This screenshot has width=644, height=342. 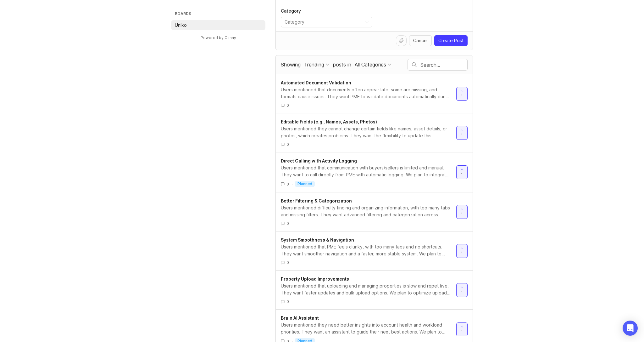 I want to click on span: Better Filtering & Categorization, so click(x=316, y=200).